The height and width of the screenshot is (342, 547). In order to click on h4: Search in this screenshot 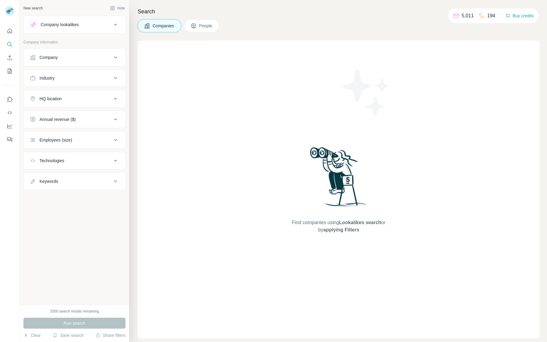, I will do `click(339, 12)`.